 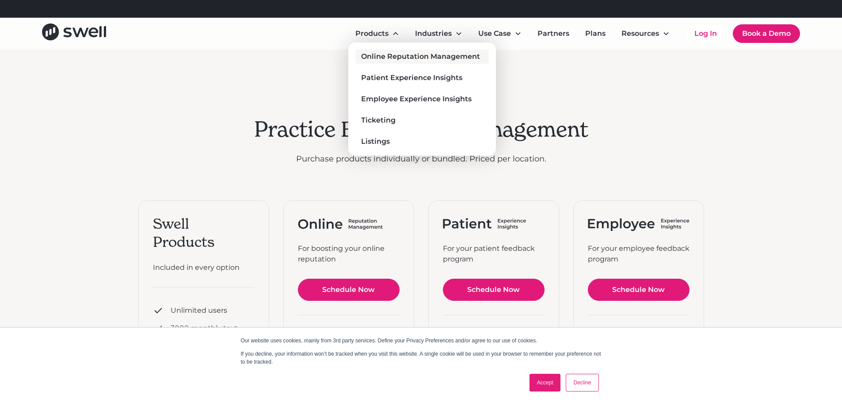 What do you see at coordinates (421, 340) in the screenshot?
I see `p: Our website uses cookies, mainly from 3rd party services. Define your Privacy Preferences and/or ...` at bounding box center [421, 340].